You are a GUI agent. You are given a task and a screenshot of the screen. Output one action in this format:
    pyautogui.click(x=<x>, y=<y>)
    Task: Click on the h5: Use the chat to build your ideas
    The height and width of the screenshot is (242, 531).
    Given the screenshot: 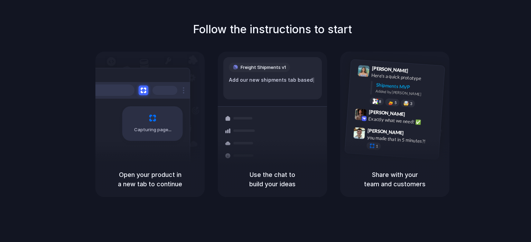 What is the action you would take?
    pyautogui.click(x=272, y=179)
    